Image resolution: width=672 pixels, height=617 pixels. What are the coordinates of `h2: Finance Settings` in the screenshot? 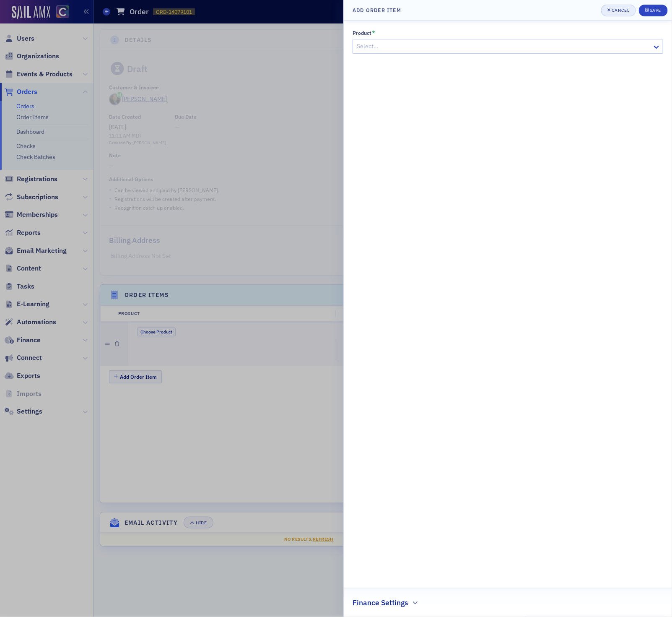 It's located at (380, 603).